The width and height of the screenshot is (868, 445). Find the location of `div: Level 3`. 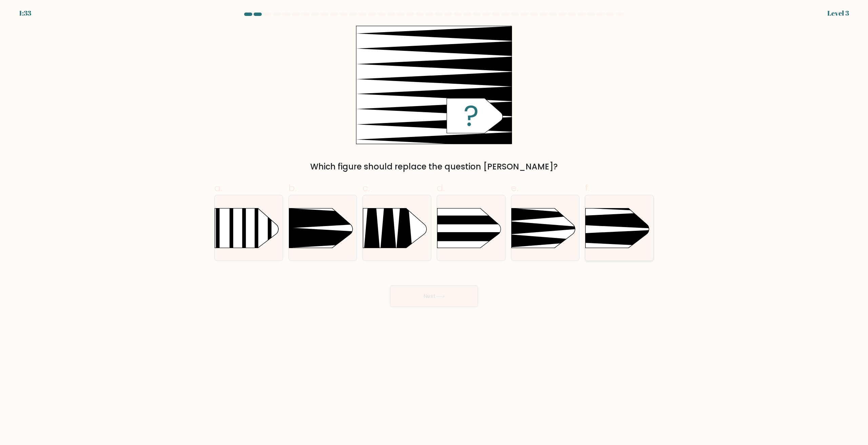

div: Level 3 is located at coordinates (838, 13).